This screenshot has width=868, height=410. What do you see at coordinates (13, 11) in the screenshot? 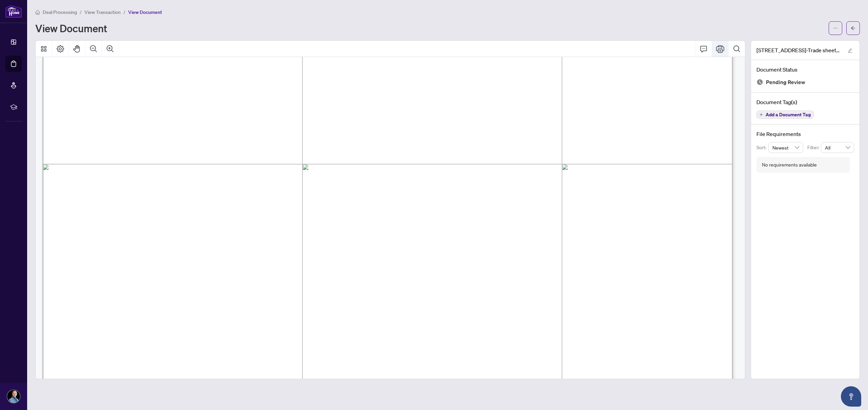
I see `img: logo` at bounding box center [13, 11].